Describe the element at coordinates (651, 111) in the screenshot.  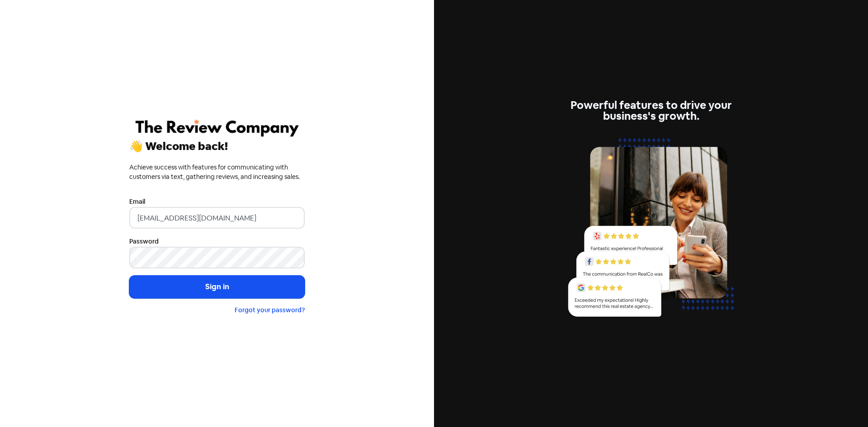
I see `div: Powerful features to drive your business's growth.` at that location.